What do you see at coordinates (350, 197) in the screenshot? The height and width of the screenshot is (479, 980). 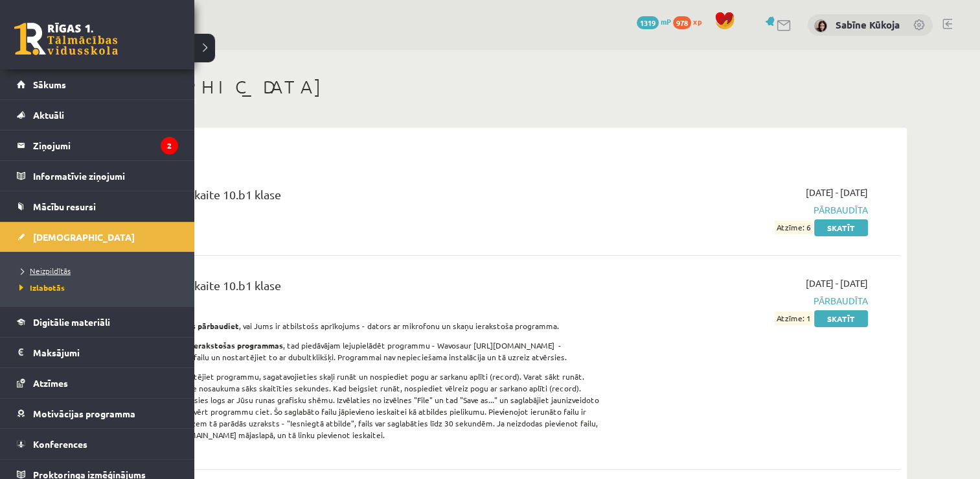 I see `div: Angļu valoda 3. ieskaite 10.b1 klase` at bounding box center [350, 197].